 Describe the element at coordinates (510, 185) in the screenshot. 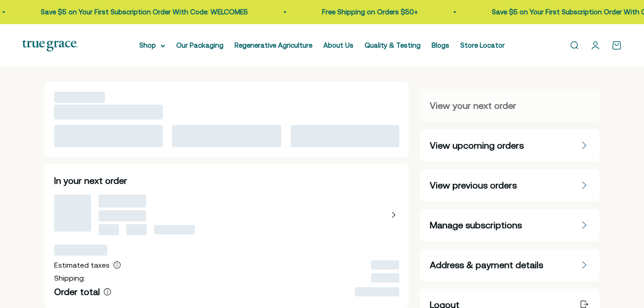

I see `a: View previous orders` at that location.